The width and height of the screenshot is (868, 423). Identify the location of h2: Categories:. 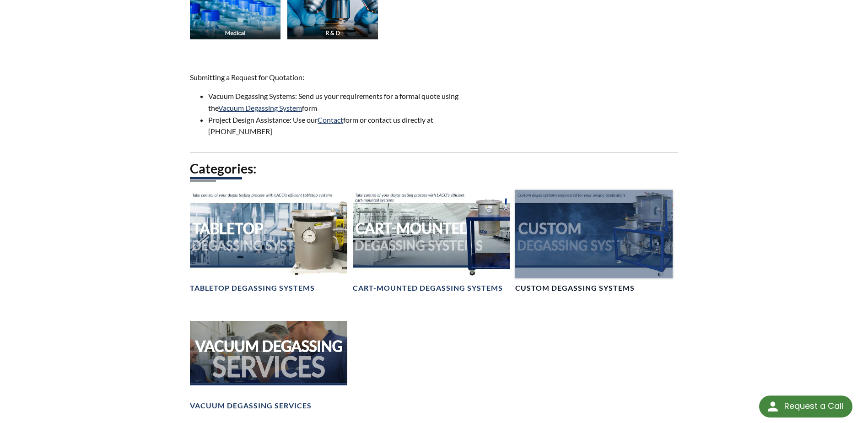
(434, 169).